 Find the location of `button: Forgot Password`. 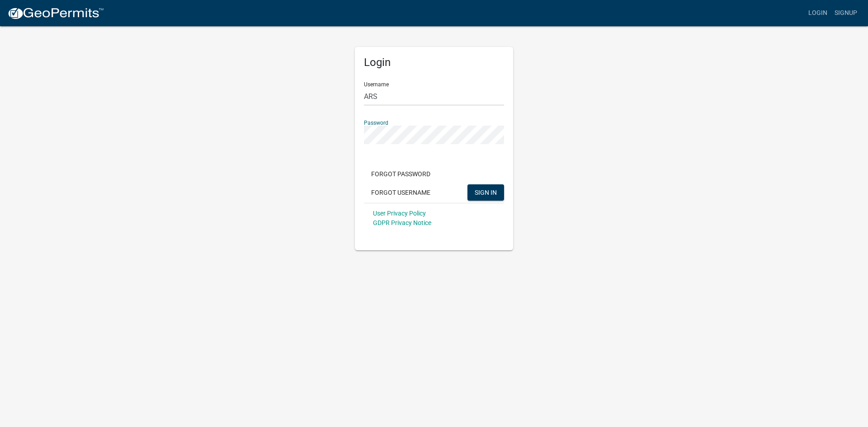

button: Forgot Password is located at coordinates (401, 174).